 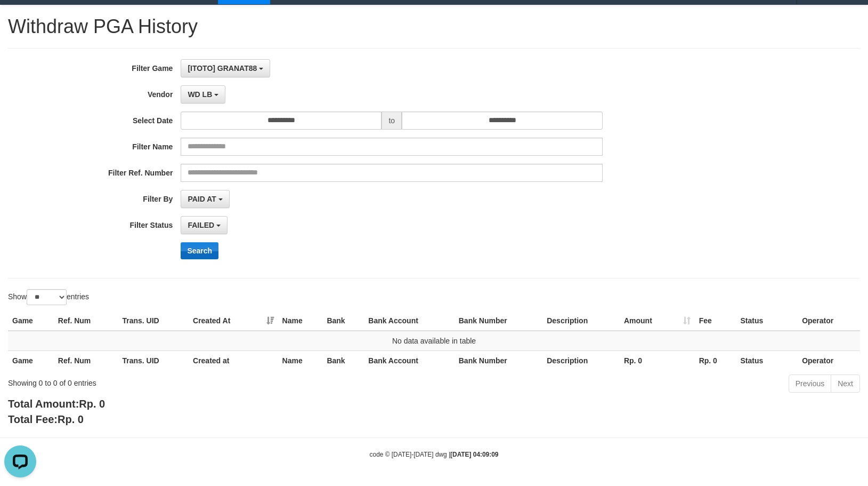 I want to click on a: Previous, so click(x=810, y=384).